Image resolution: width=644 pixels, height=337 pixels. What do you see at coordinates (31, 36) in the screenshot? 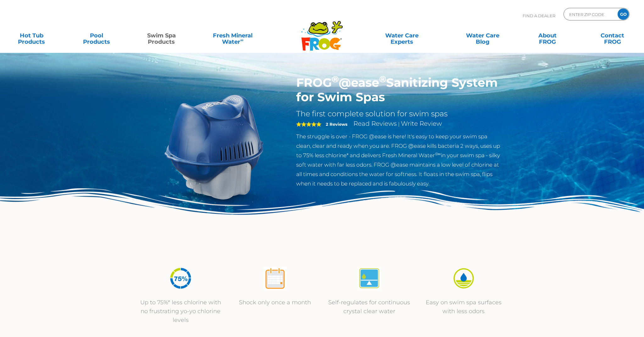
I see `a: Hot TubProducts` at bounding box center [31, 36].